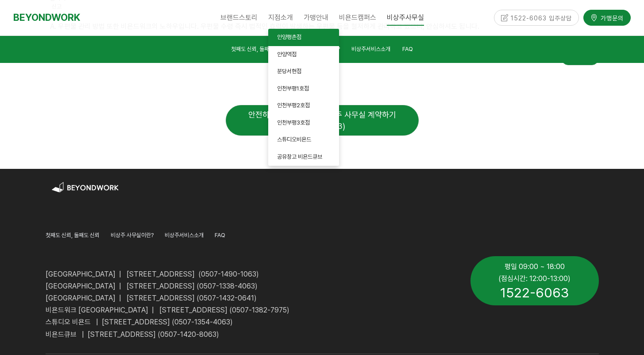  What do you see at coordinates (239, 18) in the screenshot?
I see `a: 브랜드스토리` at bounding box center [239, 18].